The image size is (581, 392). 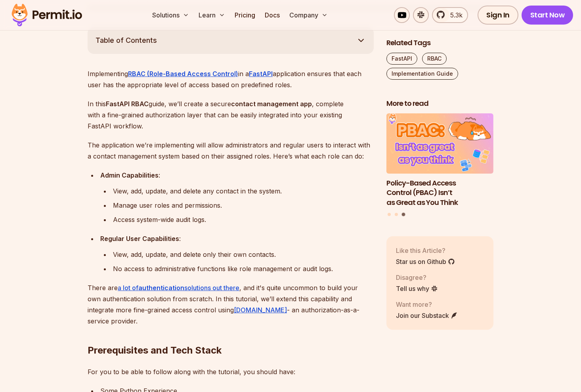 What do you see at coordinates (231, 334) in the screenshot?
I see `h2: Prerequisites and Tech Stack` at bounding box center [231, 334].